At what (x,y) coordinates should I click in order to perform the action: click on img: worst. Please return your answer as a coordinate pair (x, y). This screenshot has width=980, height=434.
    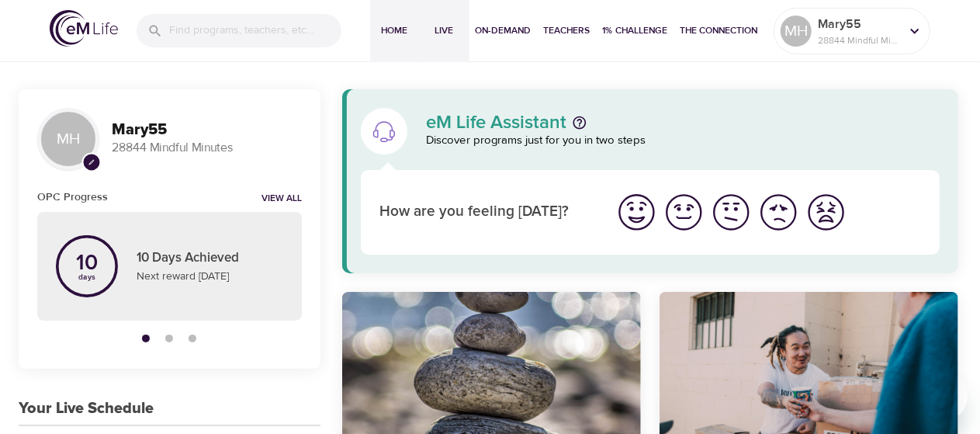
    Looking at the image, I should click on (825, 212).